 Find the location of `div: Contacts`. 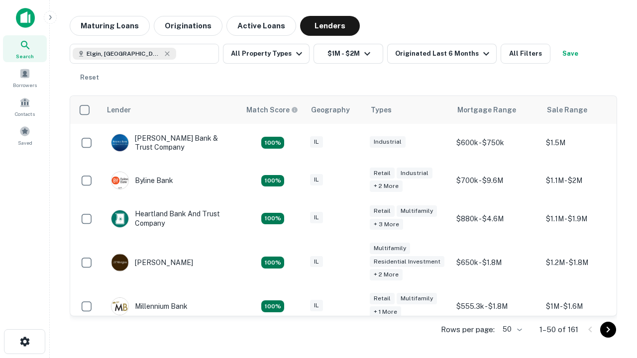

div: Contacts is located at coordinates (25, 106).